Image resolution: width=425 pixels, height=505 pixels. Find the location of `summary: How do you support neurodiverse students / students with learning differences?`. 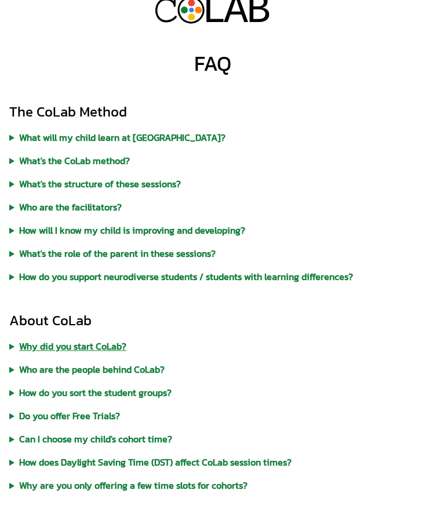

summary: How do you support neurodiverse students / students with learning differences? is located at coordinates (212, 276).